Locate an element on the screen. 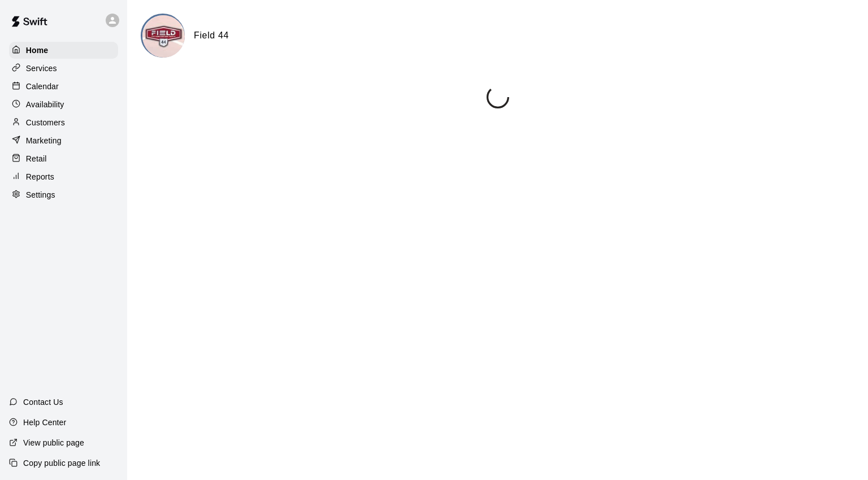  p: View public page is located at coordinates (54, 442).